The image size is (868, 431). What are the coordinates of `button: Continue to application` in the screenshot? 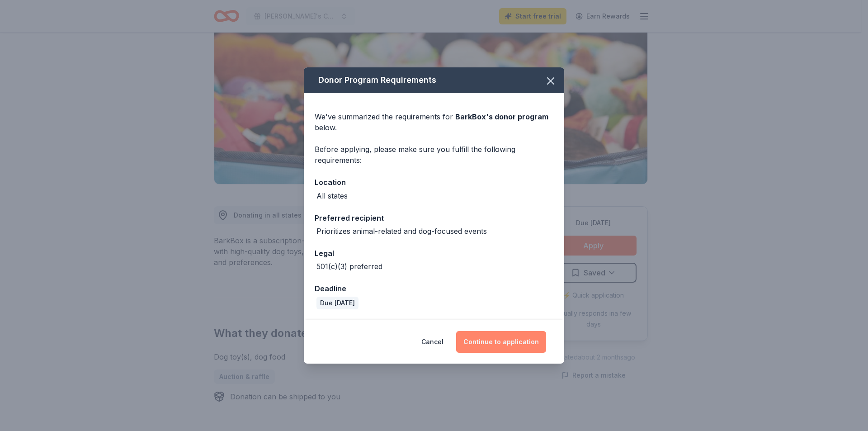 It's located at (501, 342).